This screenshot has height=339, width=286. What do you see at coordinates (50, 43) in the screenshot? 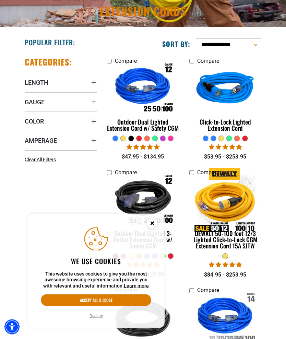
I see `h2: Popular Filter:` at bounding box center [50, 43].